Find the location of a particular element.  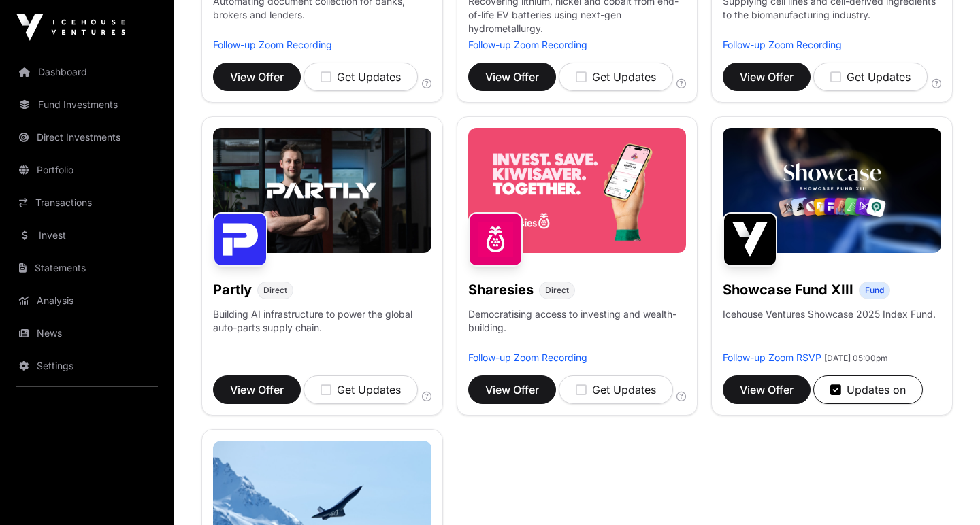

a: Settings is located at coordinates (87, 366).